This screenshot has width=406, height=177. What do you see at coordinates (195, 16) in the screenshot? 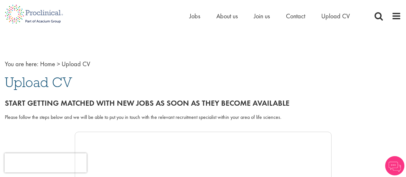
I see `span: Jobs` at bounding box center [195, 16].